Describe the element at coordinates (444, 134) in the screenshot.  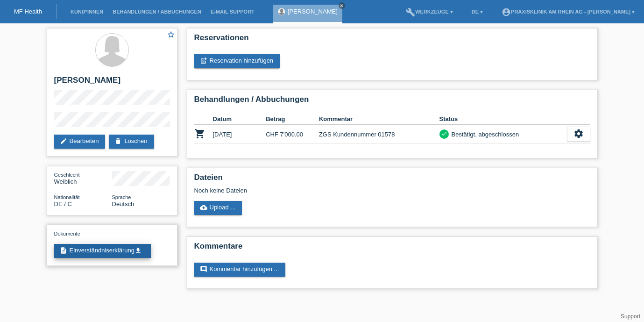
I see `i: check` at that location.